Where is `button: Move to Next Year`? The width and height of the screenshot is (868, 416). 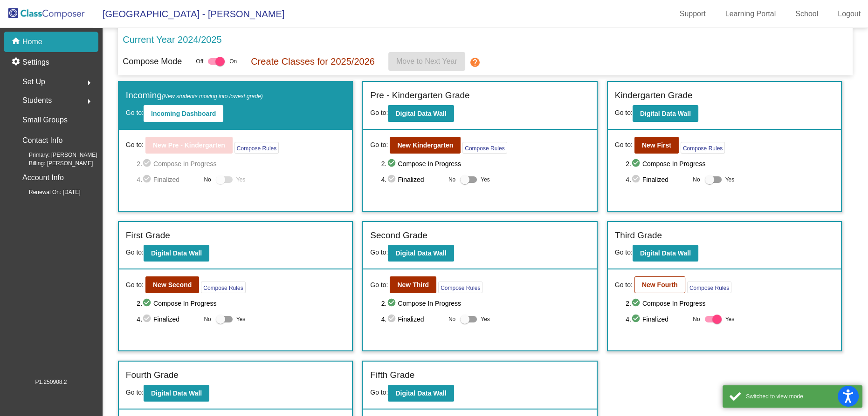
button: Move to Next Year is located at coordinates (426, 62).